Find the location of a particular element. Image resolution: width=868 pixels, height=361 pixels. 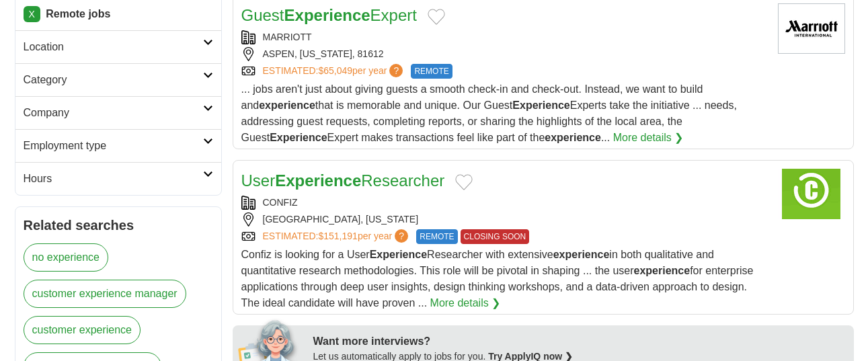

span: CLOSING SOON is located at coordinates (495, 237).